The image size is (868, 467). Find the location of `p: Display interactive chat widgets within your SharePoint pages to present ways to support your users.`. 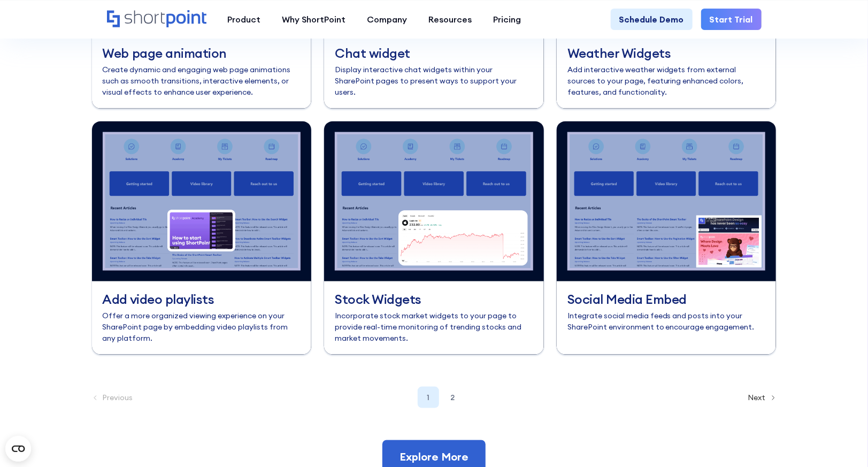

p: Display interactive chat widgets within your SharePoint pages to present ways to support your users. is located at coordinates (434, 81).